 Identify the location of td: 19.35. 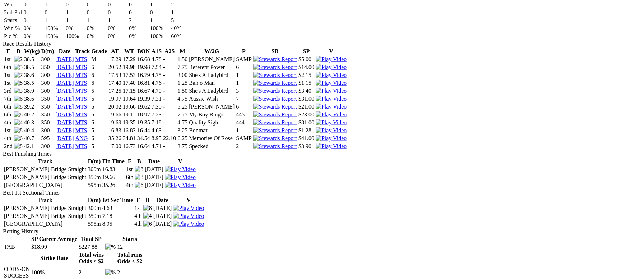
(144, 122).